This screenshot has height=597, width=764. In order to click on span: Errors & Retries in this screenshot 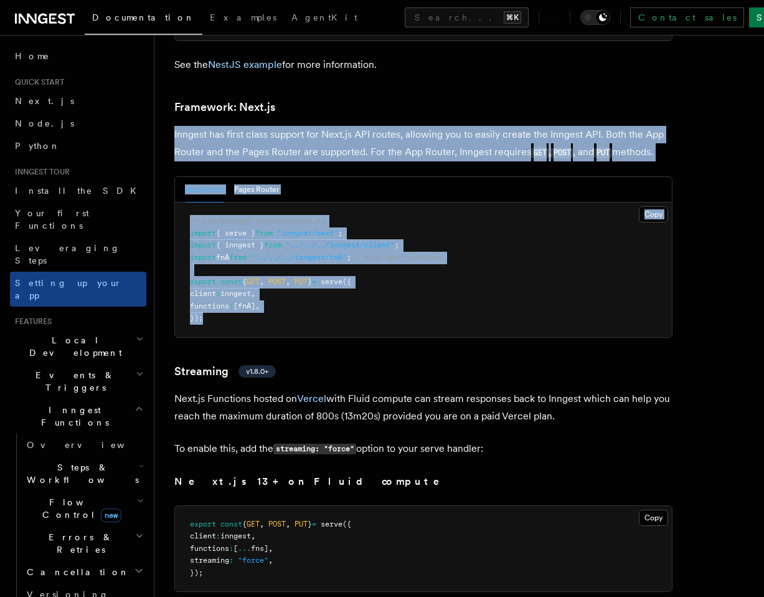, I will do `click(78, 543)`.